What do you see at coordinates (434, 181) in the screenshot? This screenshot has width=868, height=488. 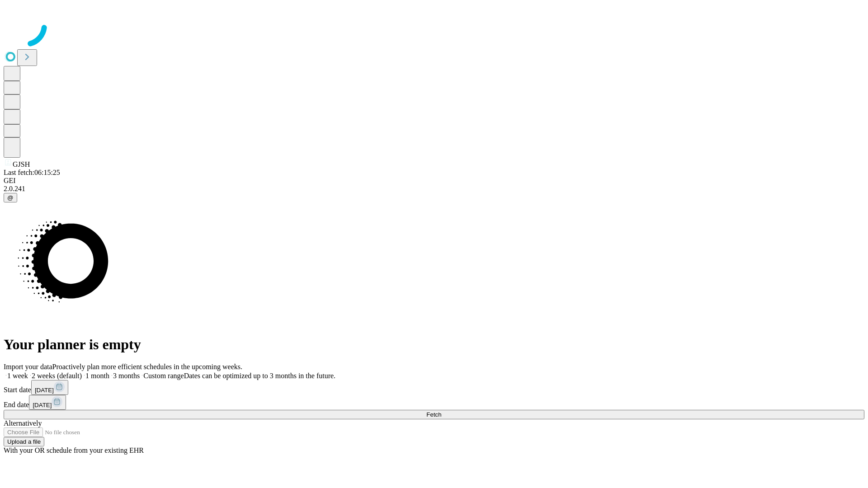 I see `div: GEI` at bounding box center [434, 181].